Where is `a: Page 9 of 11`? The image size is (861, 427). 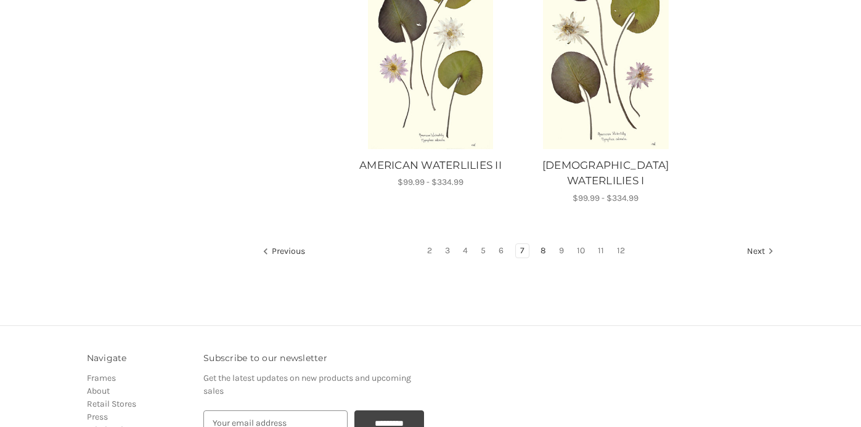
a: Page 9 of 11 is located at coordinates (562, 251).